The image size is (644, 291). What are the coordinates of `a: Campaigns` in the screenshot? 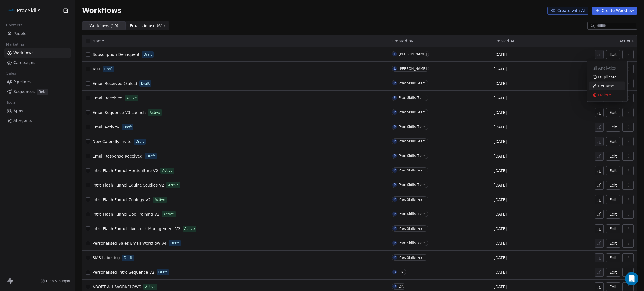 It's located at (38, 63).